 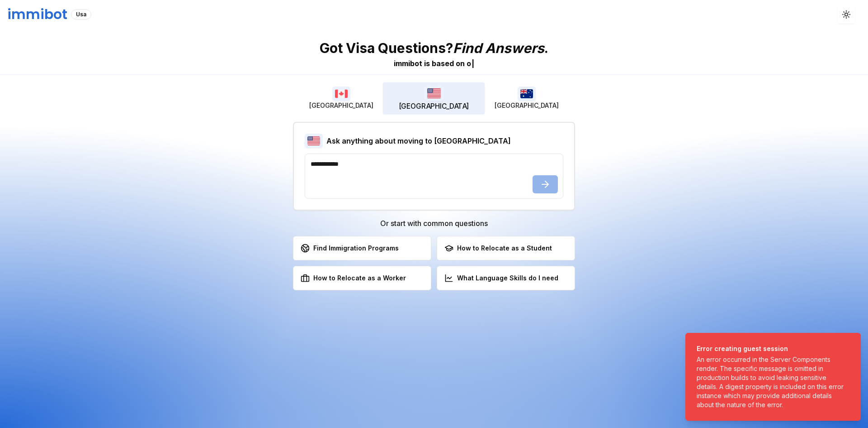 I want to click on button: Find Immigration Programs, so click(x=362, y=248).